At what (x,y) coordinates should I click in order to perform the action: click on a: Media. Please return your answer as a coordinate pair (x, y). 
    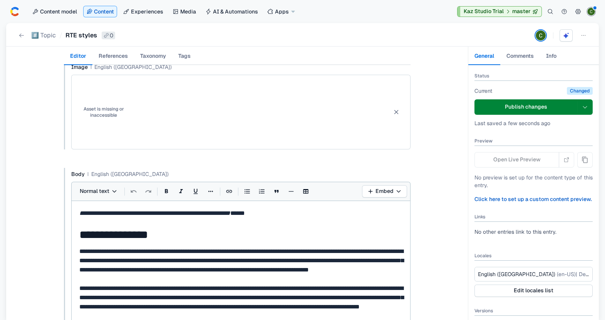
    Looking at the image, I should click on (184, 12).